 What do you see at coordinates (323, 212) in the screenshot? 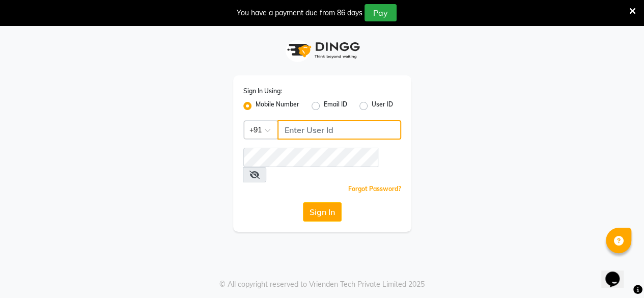
I see `button: Sign In` at bounding box center [323, 212].